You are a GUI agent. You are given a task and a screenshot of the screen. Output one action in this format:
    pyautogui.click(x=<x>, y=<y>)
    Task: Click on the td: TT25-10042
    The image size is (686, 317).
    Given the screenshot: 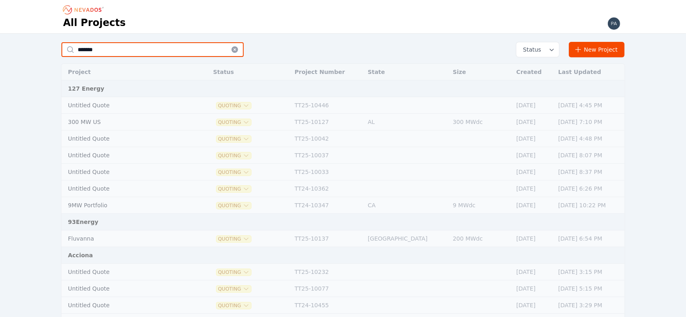 What is the action you would take?
    pyautogui.click(x=327, y=139)
    